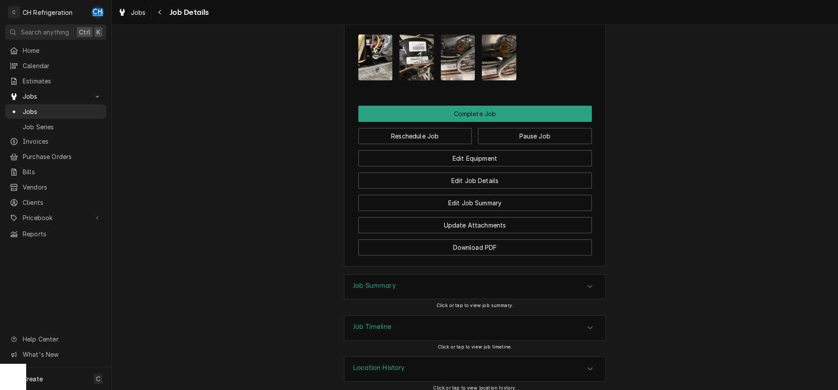 The height and width of the screenshot is (390, 838). What do you see at coordinates (62, 171) in the screenshot?
I see `span: Bills` at bounding box center [62, 171].